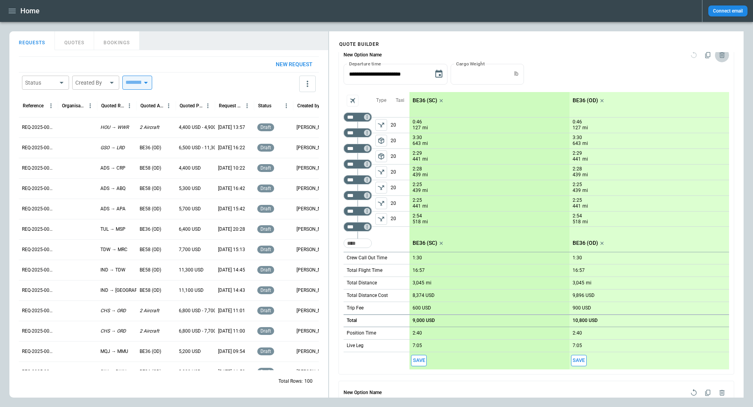 The image size is (753, 407). What do you see at coordinates (38, 331) in the screenshot?
I see `p: REQ-2025-000242` at bounding box center [38, 331].